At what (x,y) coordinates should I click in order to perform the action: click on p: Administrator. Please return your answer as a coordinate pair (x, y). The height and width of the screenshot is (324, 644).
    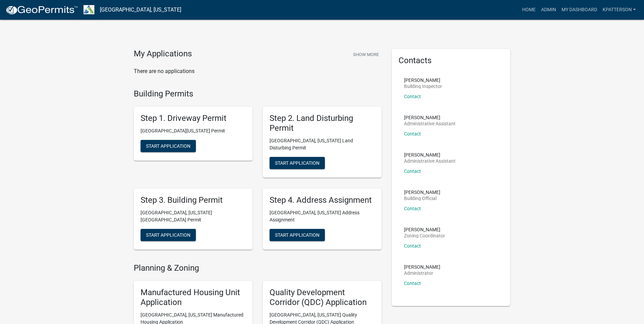
    Looking at the image, I should click on (422, 273).